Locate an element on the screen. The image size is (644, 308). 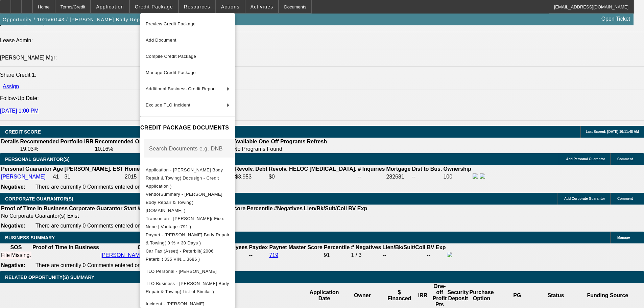
button: Application - Corey's Body Repair & Towing( Docusign - Credit Application ) is located at coordinates (188, 178).